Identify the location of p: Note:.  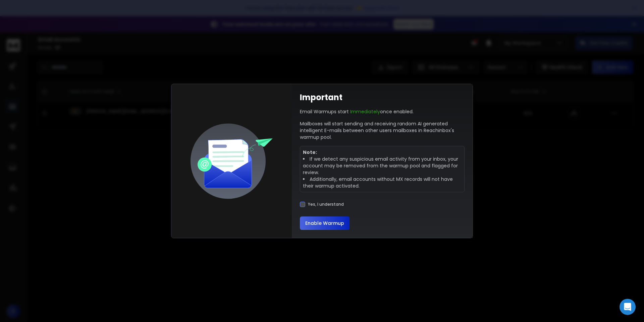
(382, 153).